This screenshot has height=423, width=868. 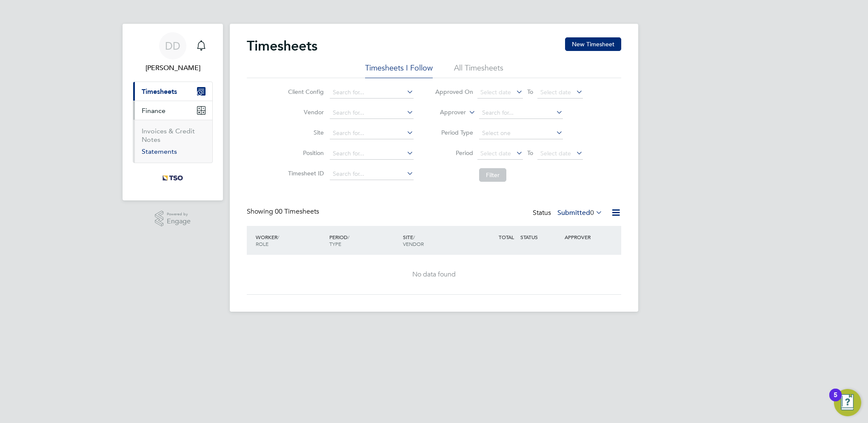 What do you see at coordinates (153, 110) in the screenshot?
I see `span: Finance` at bounding box center [153, 110].